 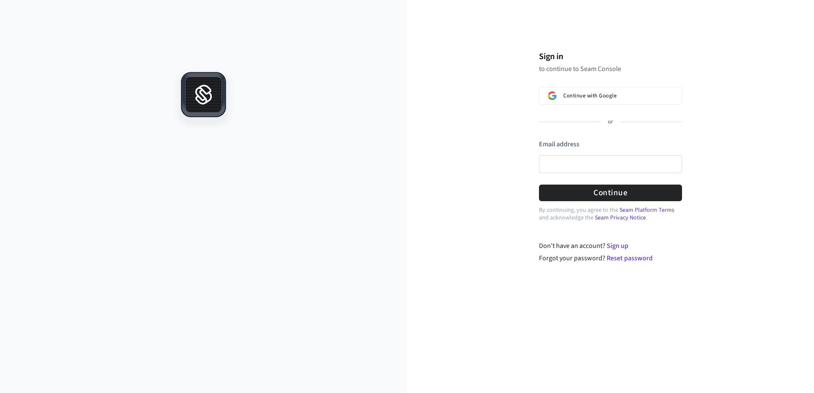 What do you see at coordinates (590, 96) in the screenshot?
I see `span: Continue with Google` at bounding box center [590, 96].